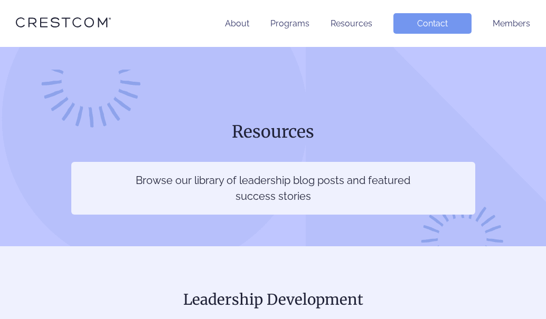 The width and height of the screenshot is (546, 319). I want to click on h1: Resources, so click(273, 132).